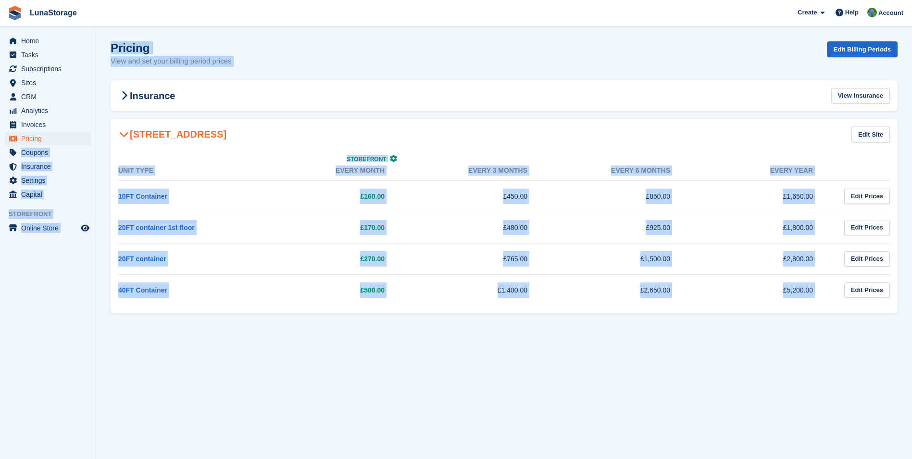 This screenshot has height=459, width=912. What do you see at coordinates (871, 134) in the screenshot?
I see `a: Edit Site` at bounding box center [871, 134].